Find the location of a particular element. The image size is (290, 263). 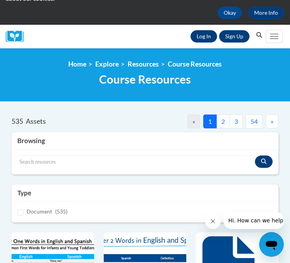

div: Main menu is located at coordinates (275, 36).